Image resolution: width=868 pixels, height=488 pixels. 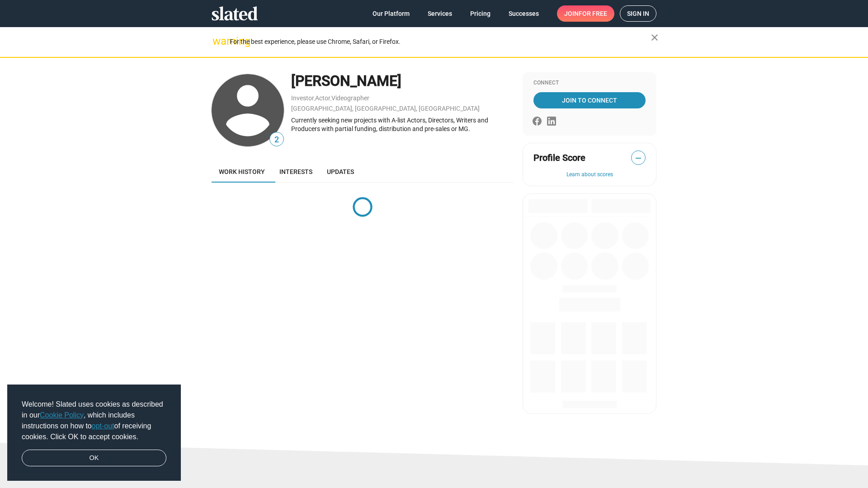 What do you see at coordinates (638, 14) in the screenshot?
I see `span: Sign in` at bounding box center [638, 14].